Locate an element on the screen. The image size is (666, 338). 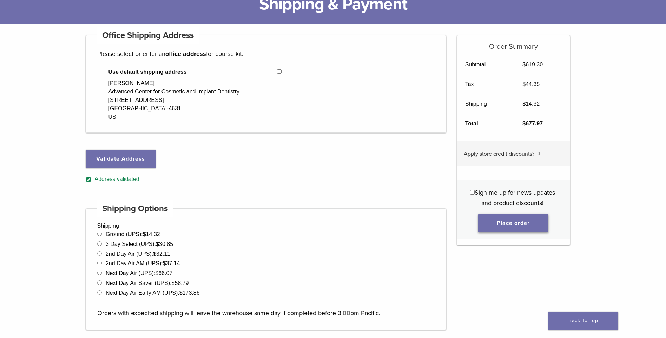
label: Next Day Air Early AM (UPS): is located at coordinates (153, 292).